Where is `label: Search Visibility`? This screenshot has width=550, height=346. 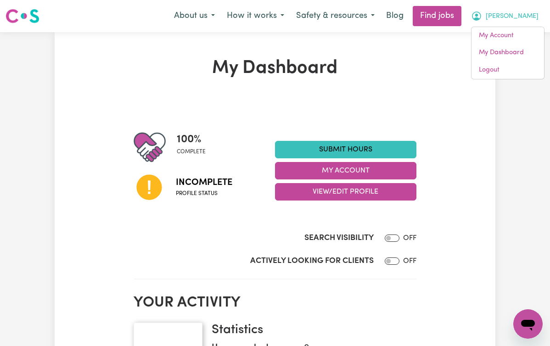
label: Search Visibility is located at coordinates (339, 238).